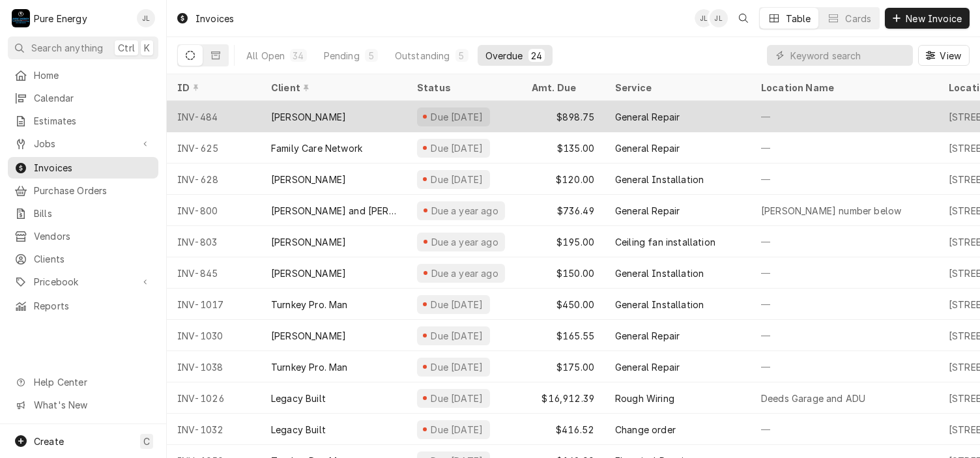 The height and width of the screenshot is (458, 980). Describe the element at coordinates (83, 98) in the screenshot. I see `a: Calendar` at that location.